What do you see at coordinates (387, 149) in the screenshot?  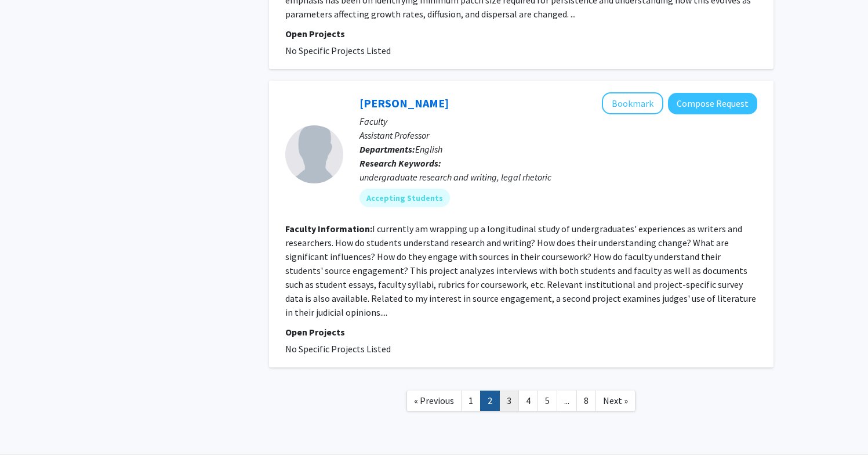 I see `b: Departments:` at bounding box center [387, 149].